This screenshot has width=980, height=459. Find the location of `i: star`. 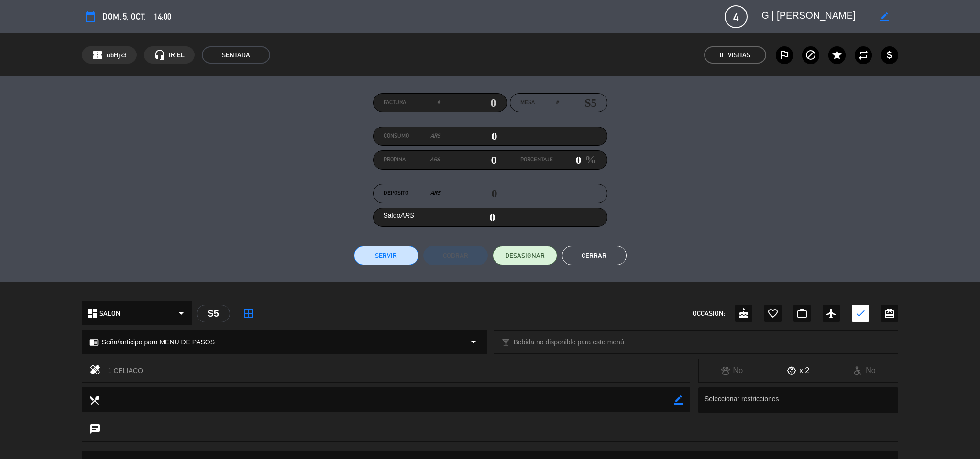

i: star is located at coordinates (836, 55).